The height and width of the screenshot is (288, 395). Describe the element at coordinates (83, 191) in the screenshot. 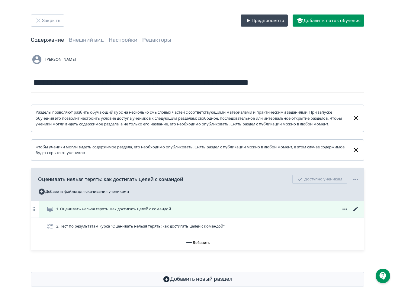

I see `button: Добавить файлы для скачивания учениками` at that location.